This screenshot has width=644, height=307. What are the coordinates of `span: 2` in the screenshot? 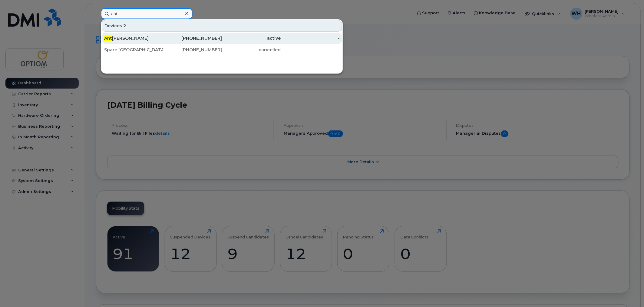 It's located at (125, 26).